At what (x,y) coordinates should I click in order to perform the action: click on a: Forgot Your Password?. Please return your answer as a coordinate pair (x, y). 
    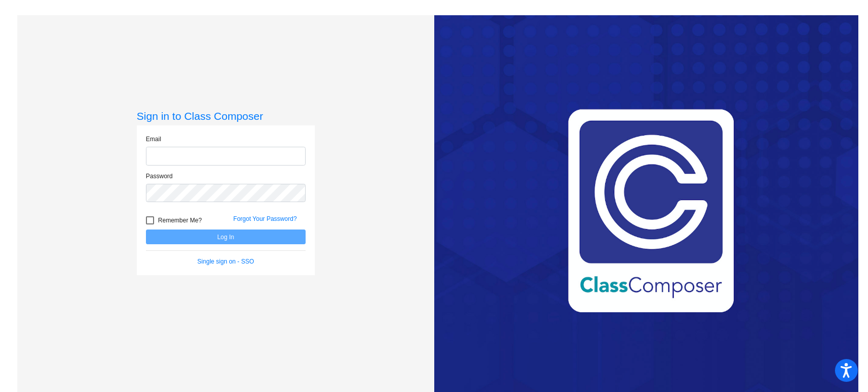
    Looking at the image, I should click on (265, 219).